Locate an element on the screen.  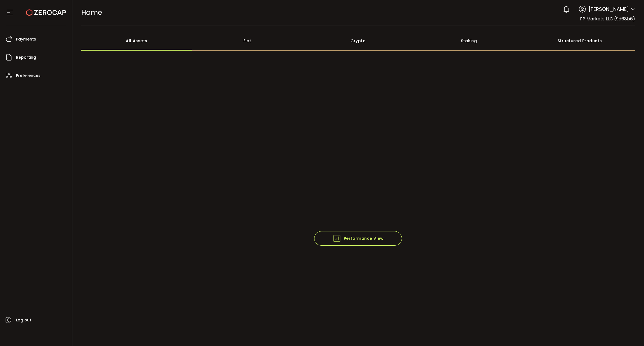
span: Reporting is located at coordinates (26, 58).